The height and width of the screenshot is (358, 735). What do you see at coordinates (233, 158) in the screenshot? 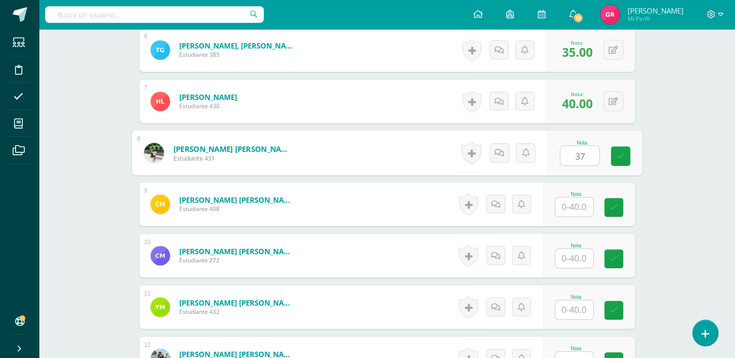
I see `span: Estudiante 431` at bounding box center [233, 158].